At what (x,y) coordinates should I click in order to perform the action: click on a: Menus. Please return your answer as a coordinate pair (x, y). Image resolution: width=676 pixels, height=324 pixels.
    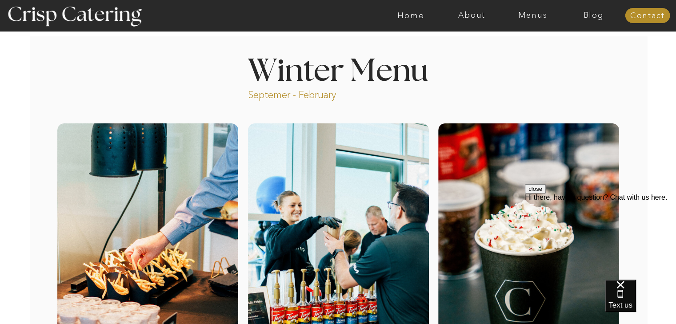
    Looking at the image, I should click on (532, 16).